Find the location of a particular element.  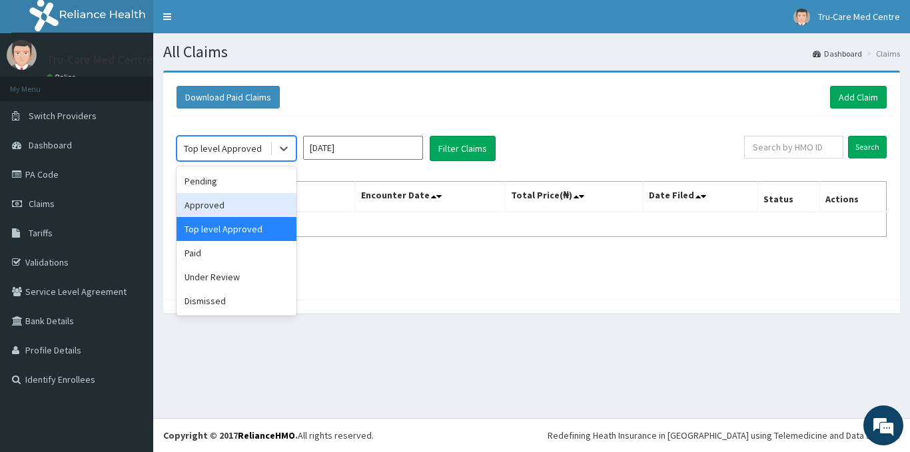

th: Status is located at coordinates (788, 197).